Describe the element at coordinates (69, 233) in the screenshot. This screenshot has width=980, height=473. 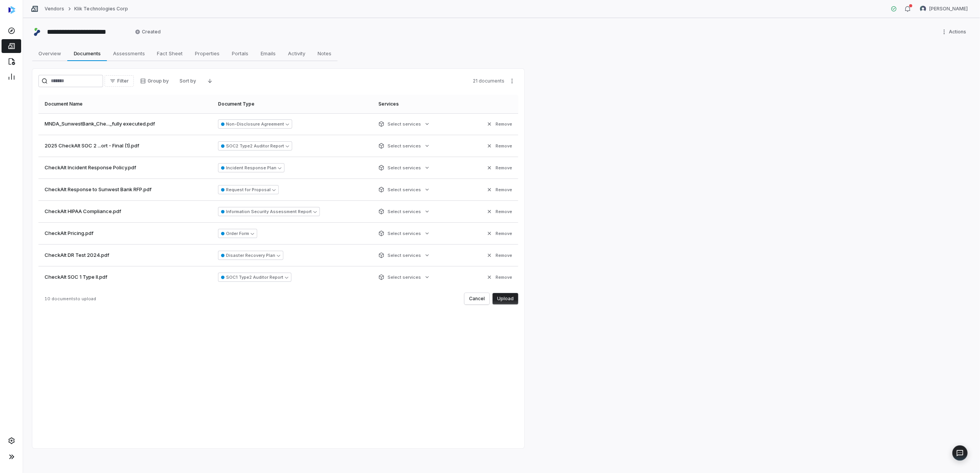
I see `span: CheckAlt Pricing.pdf` at that location.